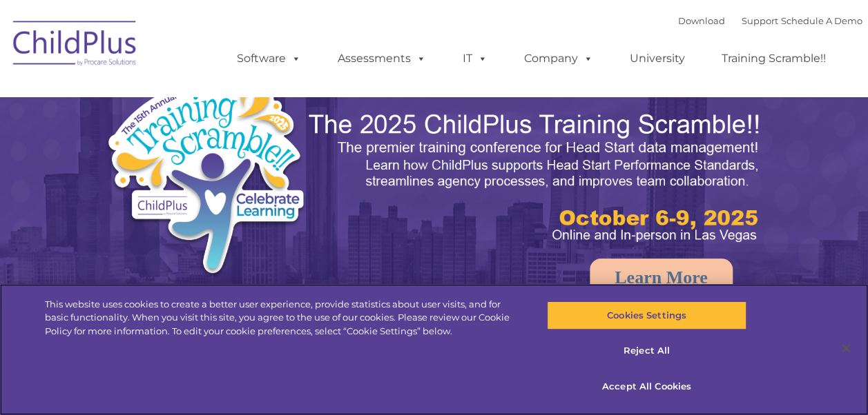 Image resolution: width=868 pixels, height=415 pixels. Describe the element at coordinates (846, 348) in the screenshot. I see `button: Close` at that location.